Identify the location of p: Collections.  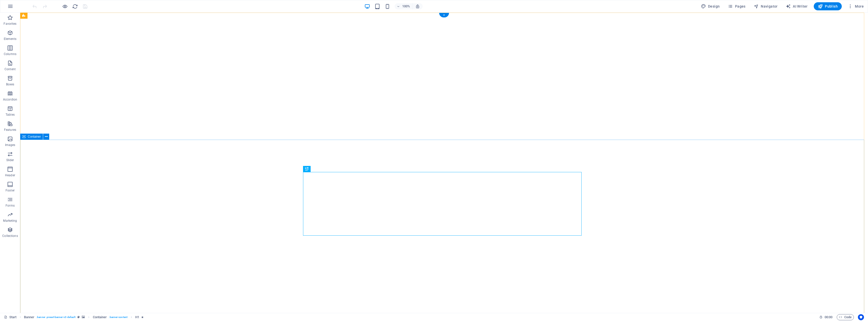
(10, 236).